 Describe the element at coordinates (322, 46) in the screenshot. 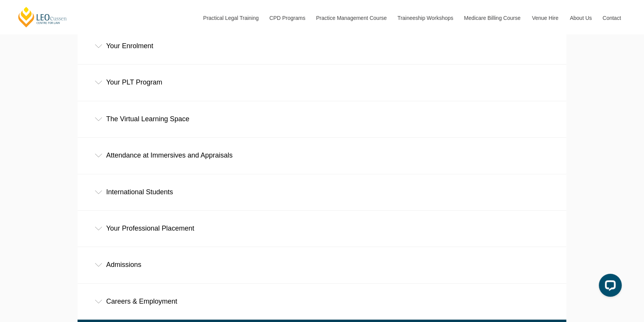

I see `div: Your Enrolment` at that location.